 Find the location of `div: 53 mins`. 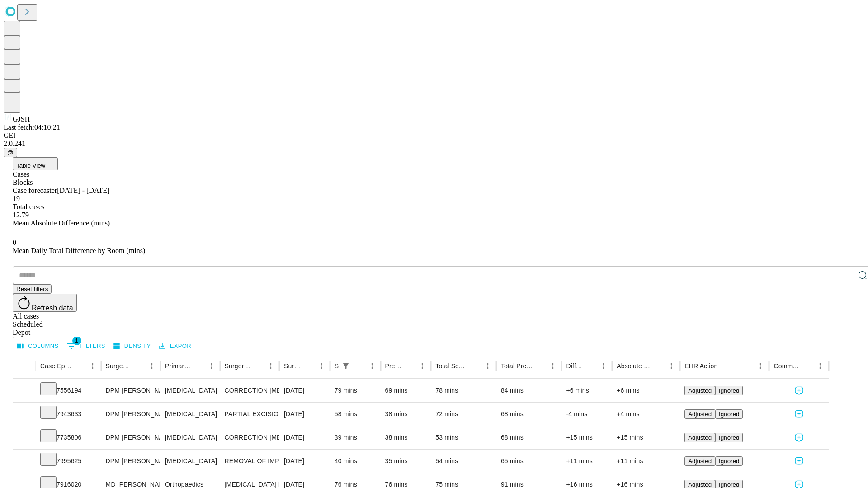

div: 53 mins is located at coordinates (464, 437).